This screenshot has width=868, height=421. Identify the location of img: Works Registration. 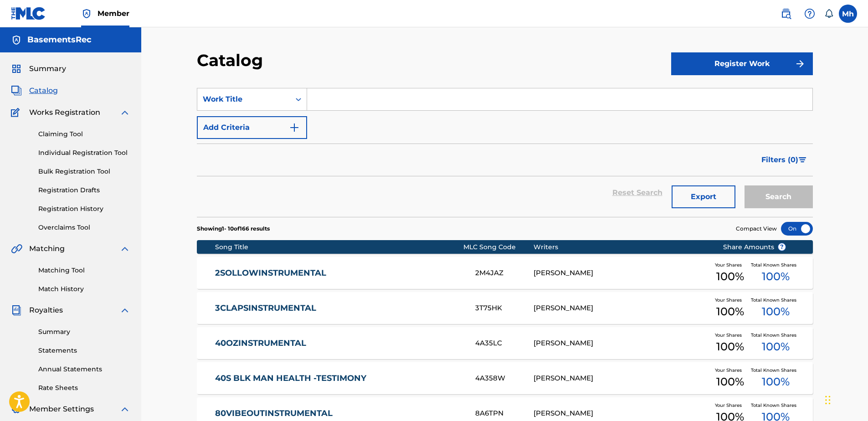
(16, 112).